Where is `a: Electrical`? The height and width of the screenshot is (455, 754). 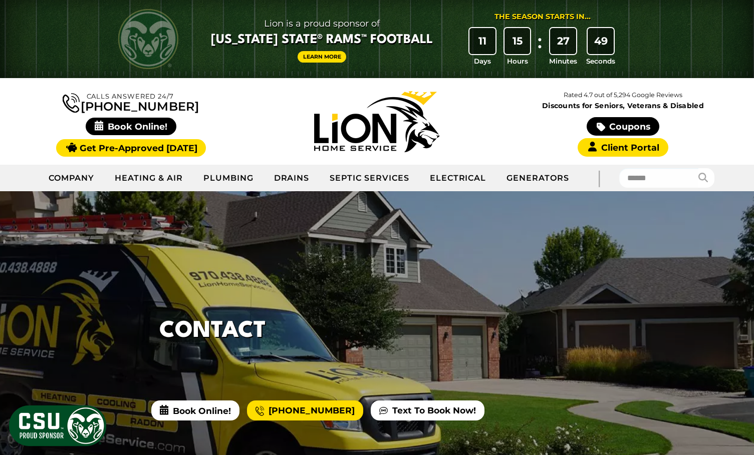
a: Electrical is located at coordinates (458, 178).